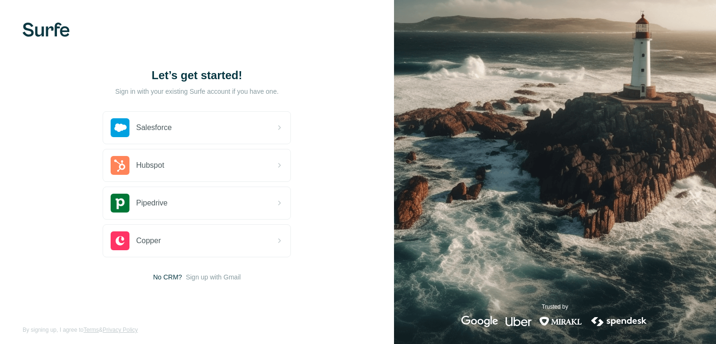 The image size is (716, 344). Describe the element at coordinates (197, 91) in the screenshot. I see `p: Sign in with your existing Surfe account if you have one.` at that location.